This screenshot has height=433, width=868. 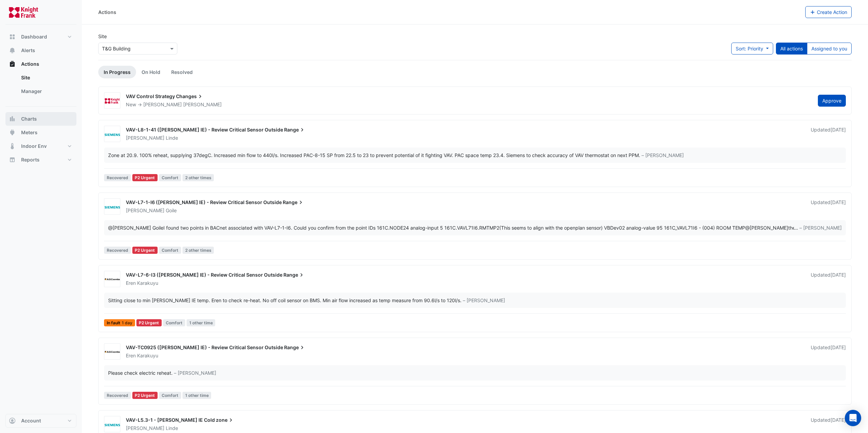 I want to click on button: Sort: Priority, so click(x=752, y=49).